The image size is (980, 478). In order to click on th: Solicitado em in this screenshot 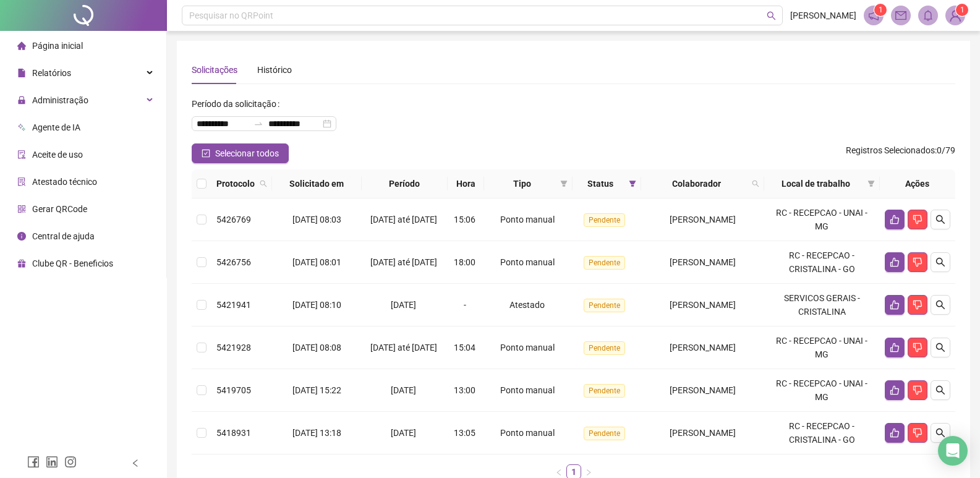, I will do `click(317, 184)`.